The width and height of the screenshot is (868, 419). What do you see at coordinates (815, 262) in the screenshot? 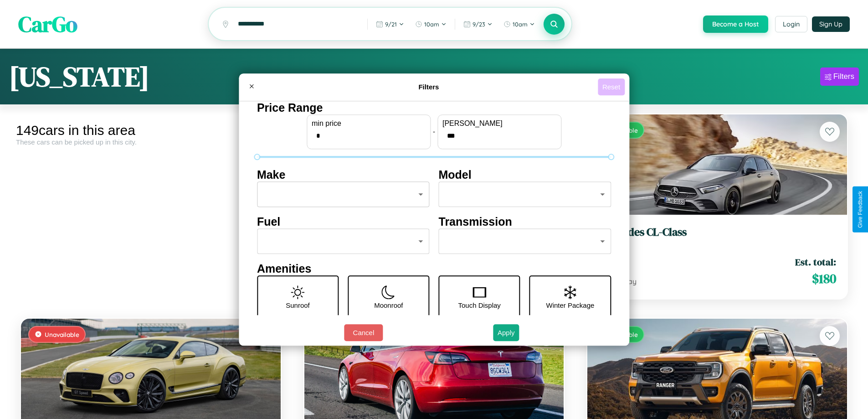
I see `span: Est. total:` at bounding box center [815, 262].